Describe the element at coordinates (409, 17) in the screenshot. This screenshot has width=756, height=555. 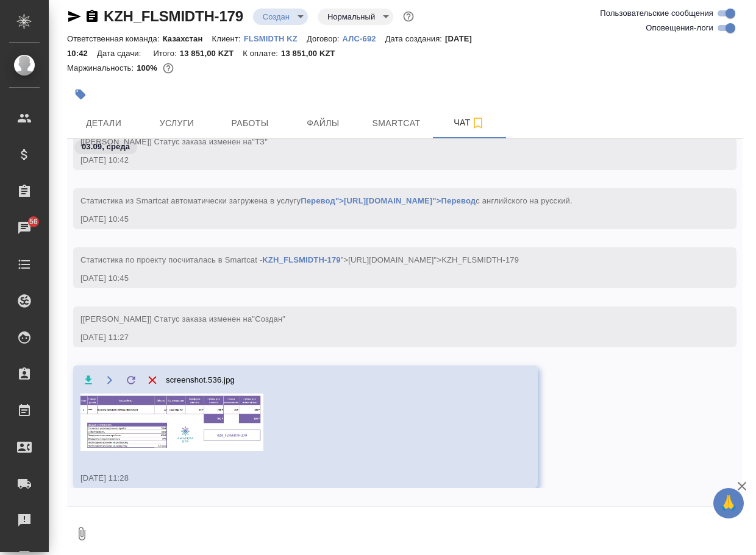
I see `button: Доп статусы указывают на важность/срочность заказа` at that location.